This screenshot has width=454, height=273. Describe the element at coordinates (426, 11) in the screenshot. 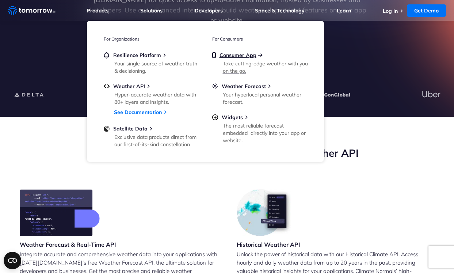

I see `a: Get Demo` at that location.